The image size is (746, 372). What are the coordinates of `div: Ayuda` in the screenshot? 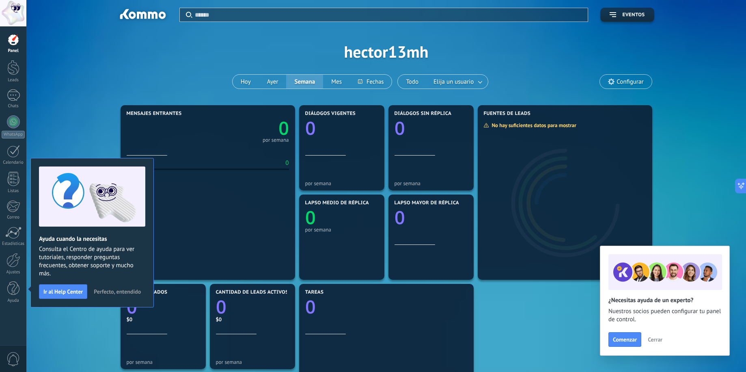 It's located at (13, 300).